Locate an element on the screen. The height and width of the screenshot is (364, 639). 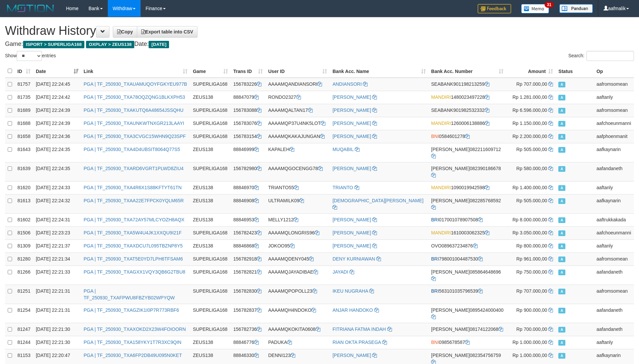
td: aafchoeunmanni is located at coordinates (614, 124).